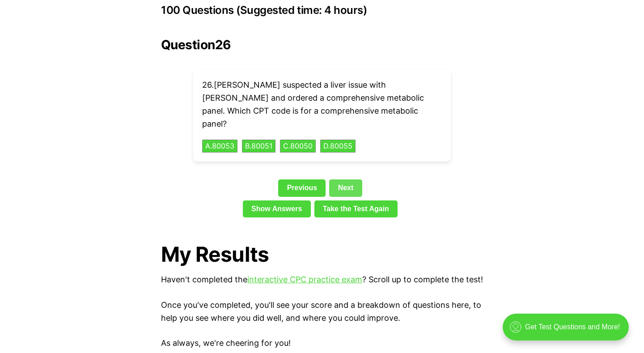 The width and height of the screenshot is (644, 353). I want to click on p: Once you've completed, you'll see your score and a breakdown of questions here, to help you see w..., so click(322, 312).